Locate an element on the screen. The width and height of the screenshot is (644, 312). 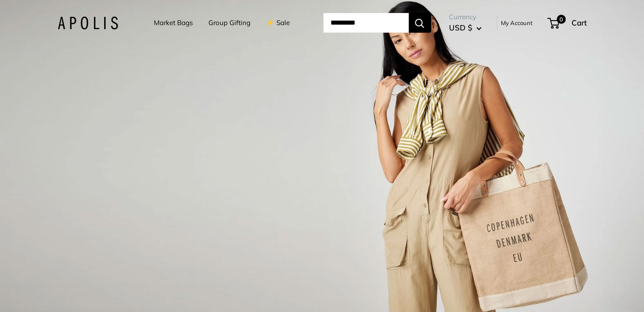
span: 0 is located at coordinates (561, 19).